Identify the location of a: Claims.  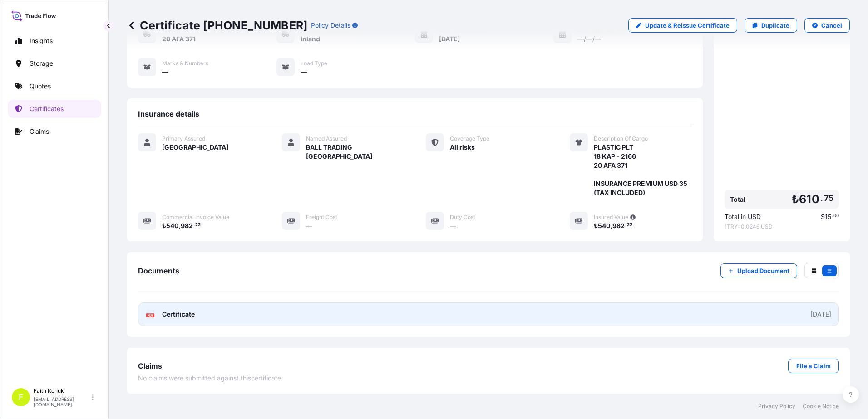
(54, 132).